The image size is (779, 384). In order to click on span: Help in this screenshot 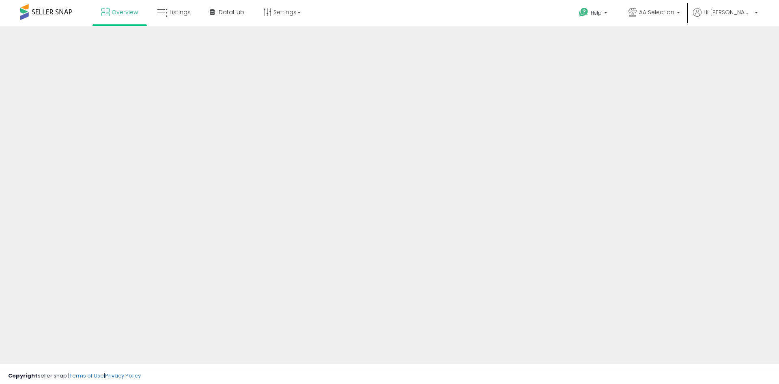, I will do `click(596, 13)`.